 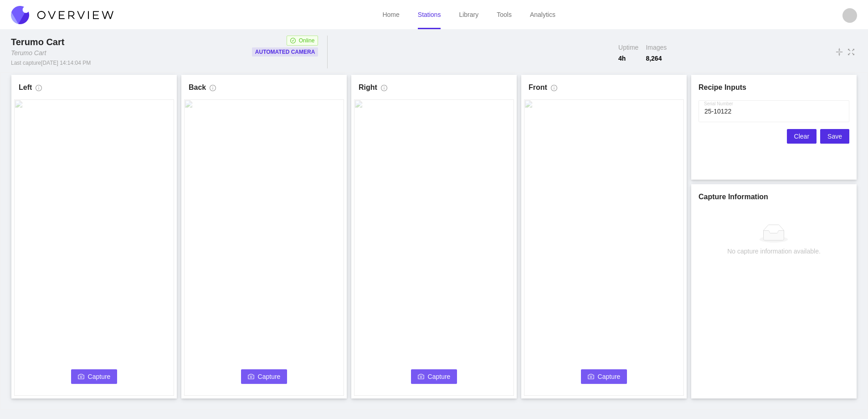 What do you see at coordinates (293, 41) in the screenshot?
I see `span: check-circle` at bounding box center [293, 41].